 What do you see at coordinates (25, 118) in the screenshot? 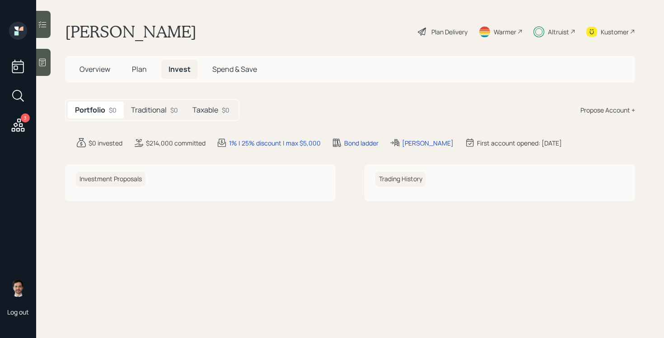
I see `div: 3` at bounding box center [25, 118].